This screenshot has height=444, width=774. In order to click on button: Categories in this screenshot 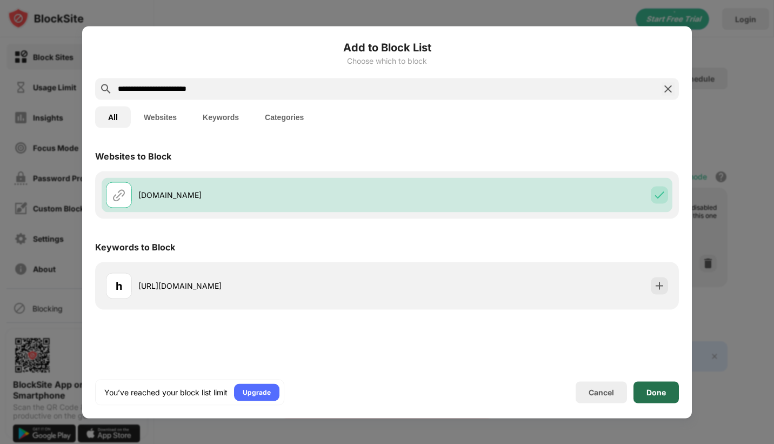, I will do `click(284, 117)`.